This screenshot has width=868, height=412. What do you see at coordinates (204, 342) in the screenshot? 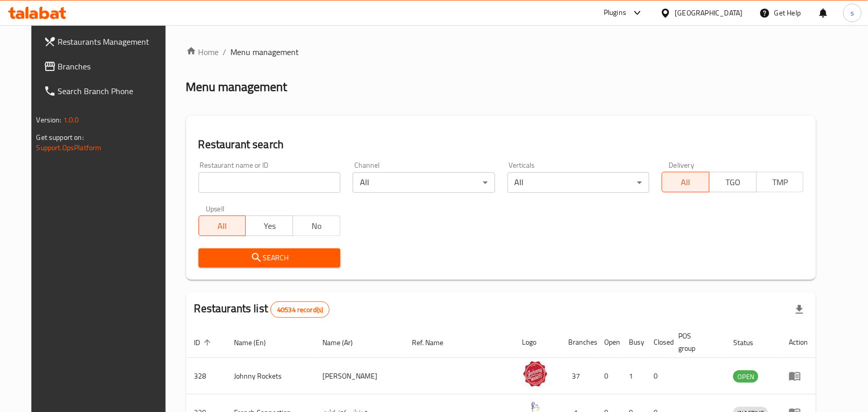
I see `span: ID` at bounding box center [204, 342].